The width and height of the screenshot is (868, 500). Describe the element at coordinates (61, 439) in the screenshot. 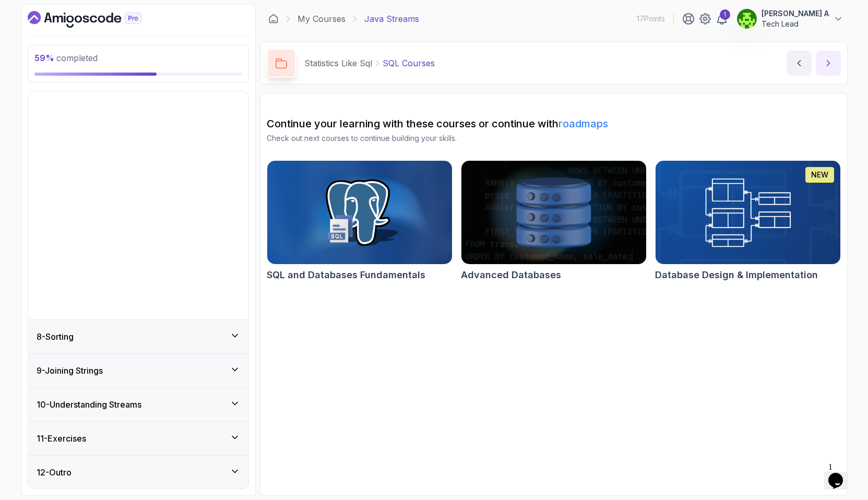

I see `h3: 11 - Exercises` at that location.